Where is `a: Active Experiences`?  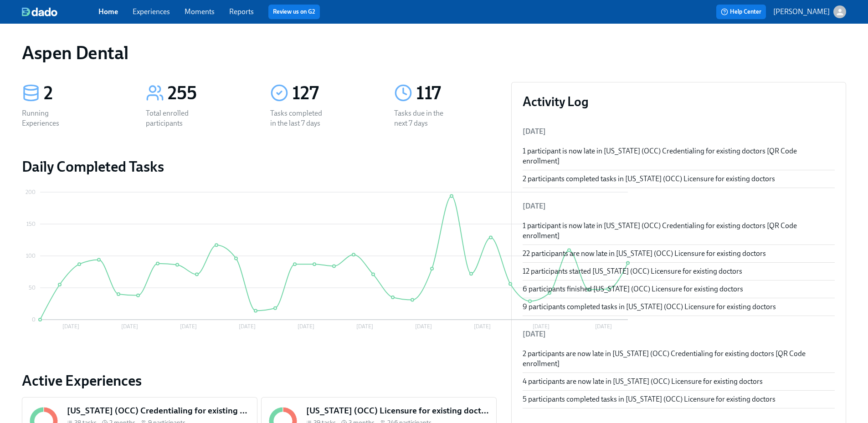 a: Active Experiences is located at coordinates (259, 381).